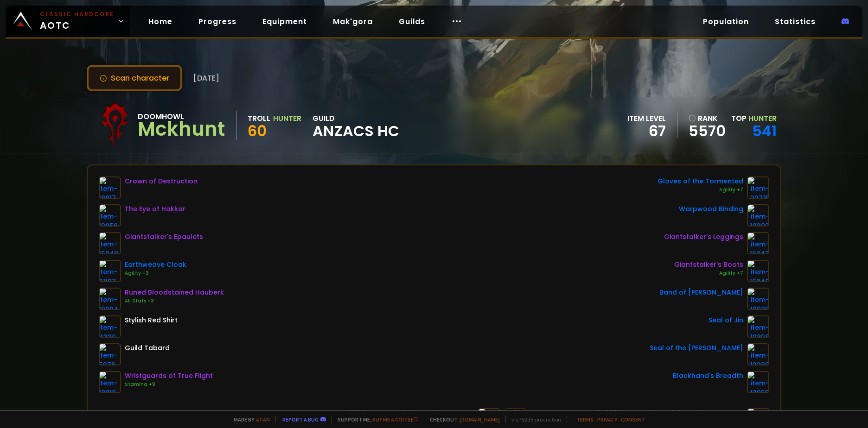 Image resolution: width=868 pixels, height=428 pixels. I want to click on div: Stylish Red Shirt, so click(151, 320).